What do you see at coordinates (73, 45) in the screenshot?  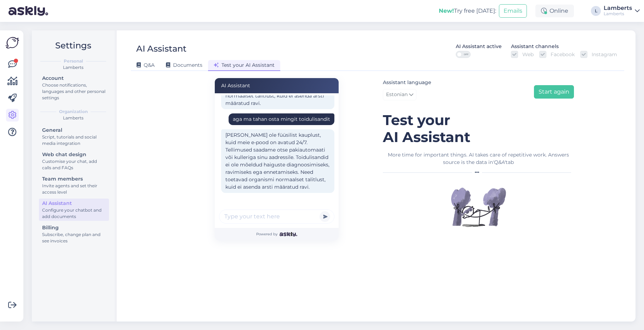 I see `h2: Settings` at bounding box center [73, 45].